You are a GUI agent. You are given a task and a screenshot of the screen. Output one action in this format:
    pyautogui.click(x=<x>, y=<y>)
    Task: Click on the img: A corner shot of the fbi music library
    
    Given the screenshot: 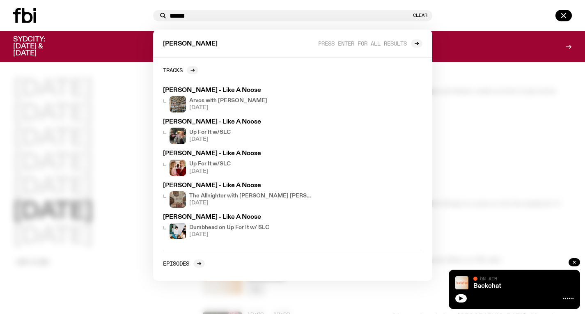 What is the action you would take?
    pyautogui.click(x=178, y=104)
    